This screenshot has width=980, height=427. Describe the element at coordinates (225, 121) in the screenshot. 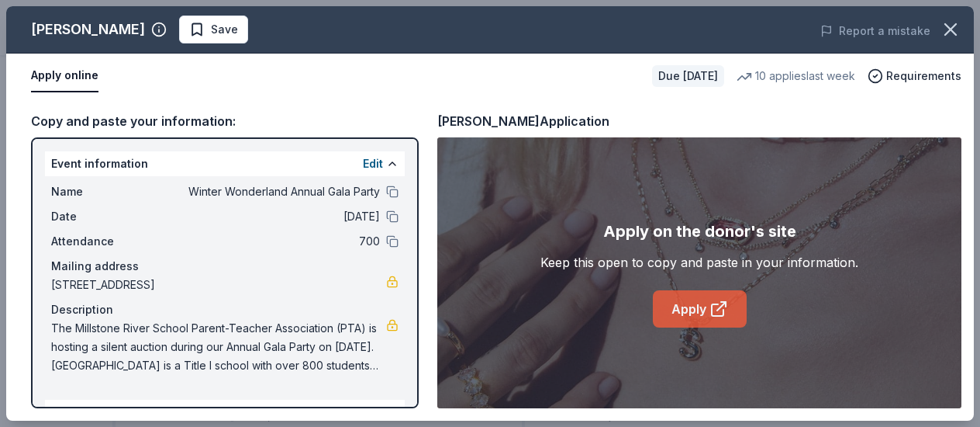

I see `div: Copy and paste your information:` at that location.